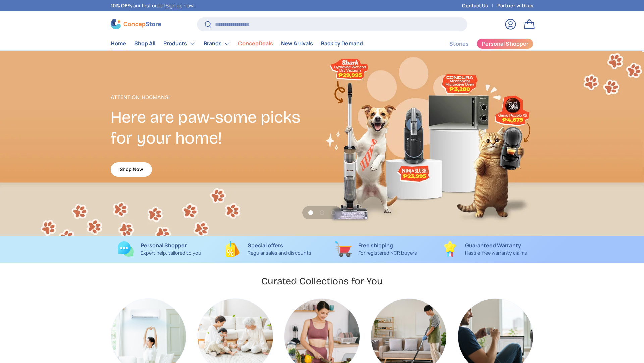 The height and width of the screenshot is (363, 644). What do you see at coordinates (153, 6) in the screenshot?
I see `p: your first order! .` at bounding box center [153, 6].